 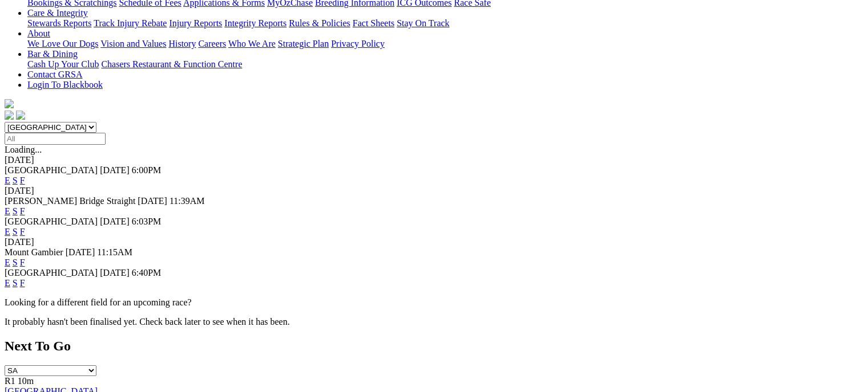 I want to click on p: Looking for a different field for an upcoming race?, so click(x=433, y=303).